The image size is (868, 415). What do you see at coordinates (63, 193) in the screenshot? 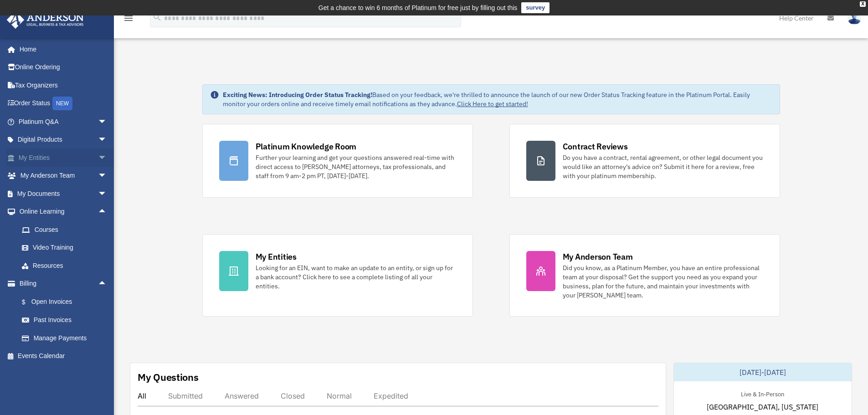
I see `a: My Documentsarrow_drop_down` at bounding box center [63, 193].